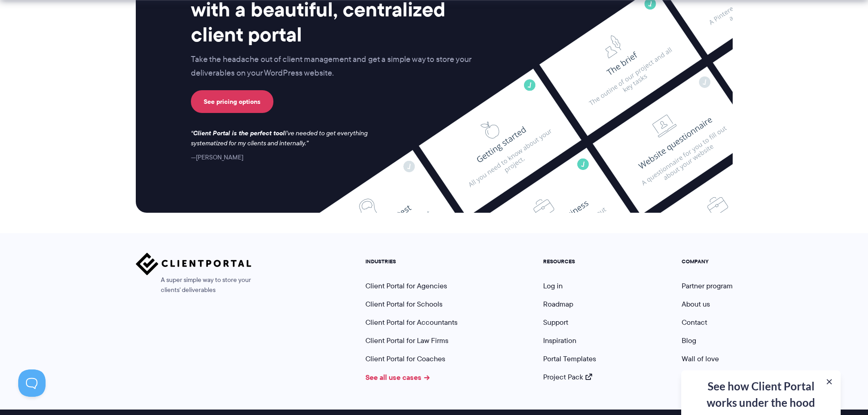 The image size is (868, 415). Describe the element at coordinates (239, 133) in the screenshot. I see `strong: Client Portal is the perfect tool` at that location.